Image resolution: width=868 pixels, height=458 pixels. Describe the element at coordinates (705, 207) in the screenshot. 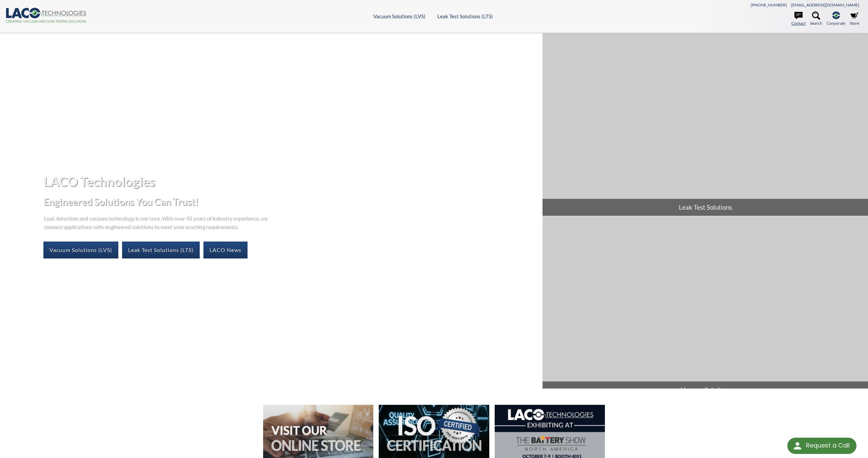

I see `span: Leak Test Solutions` at that location.